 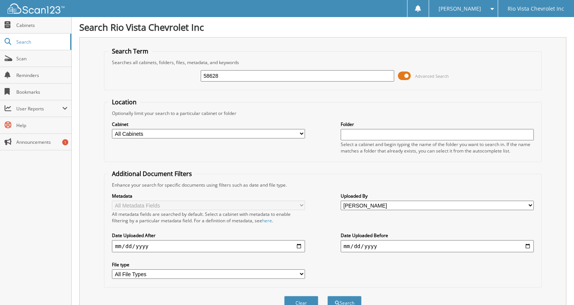 I want to click on input: end, so click(x=437, y=246).